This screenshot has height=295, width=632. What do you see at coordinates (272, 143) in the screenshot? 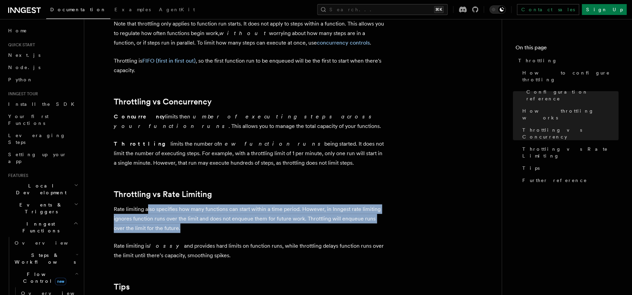
I see `em: new function runs` at bounding box center [272, 143].